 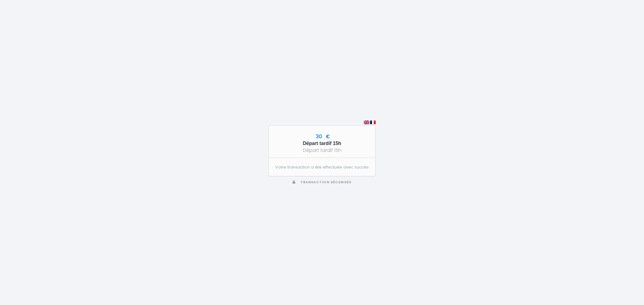 I want to click on div: Départ tardif 15h, so click(x=322, y=150).